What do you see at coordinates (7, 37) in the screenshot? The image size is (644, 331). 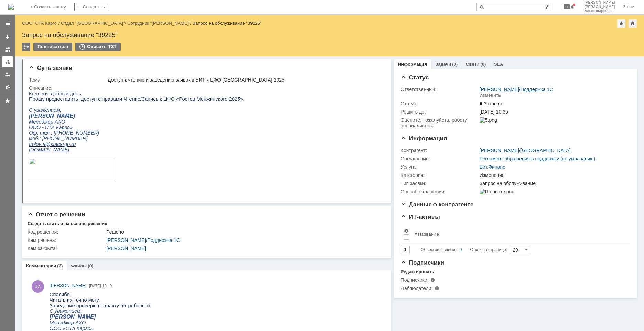 I see `a: Создать заявку` at bounding box center [7, 37].